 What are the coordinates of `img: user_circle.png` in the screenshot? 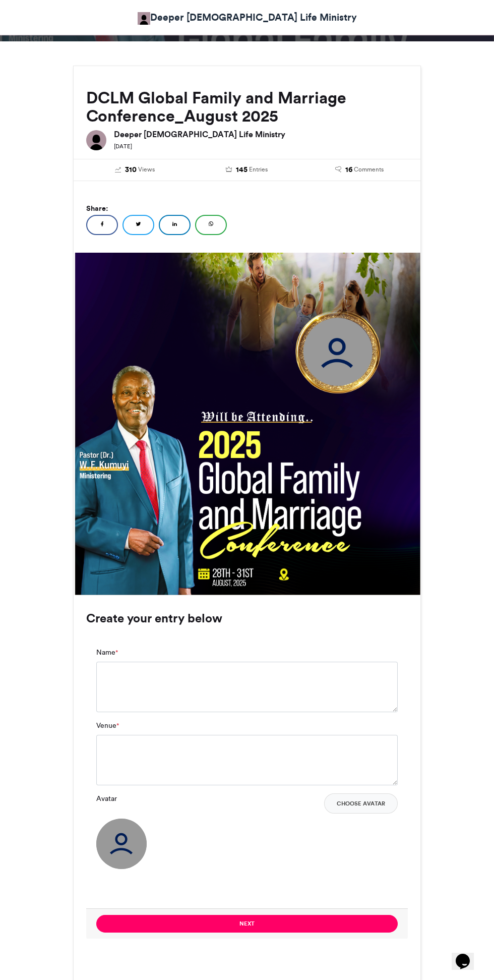 It's located at (122, 844).